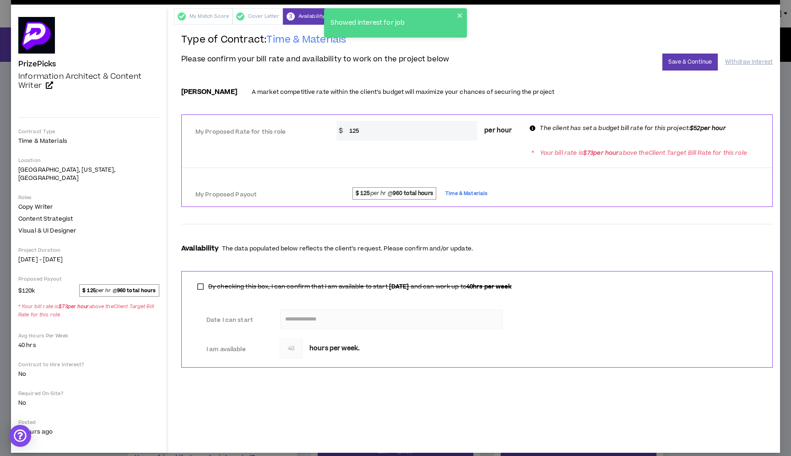  I want to click on h2: Type of Contract:, so click(477, 43).